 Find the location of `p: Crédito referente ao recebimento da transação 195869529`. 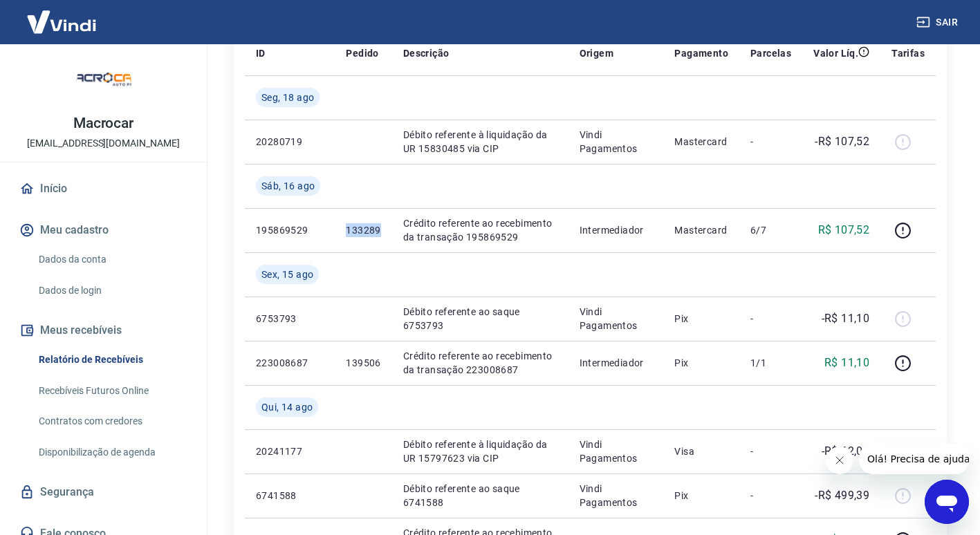

p: Crédito referente ao recebimento da transação 195869529 is located at coordinates (480, 230).